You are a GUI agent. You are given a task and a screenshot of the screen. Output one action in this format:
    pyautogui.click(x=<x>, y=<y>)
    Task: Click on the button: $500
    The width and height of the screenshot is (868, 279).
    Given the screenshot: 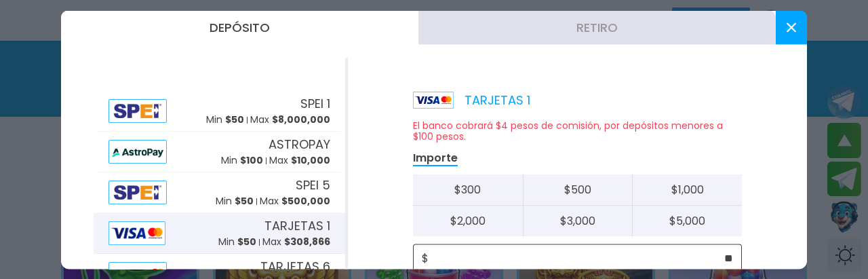 What is the action you would take?
    pyautogui.click(x=578, y=189)
    